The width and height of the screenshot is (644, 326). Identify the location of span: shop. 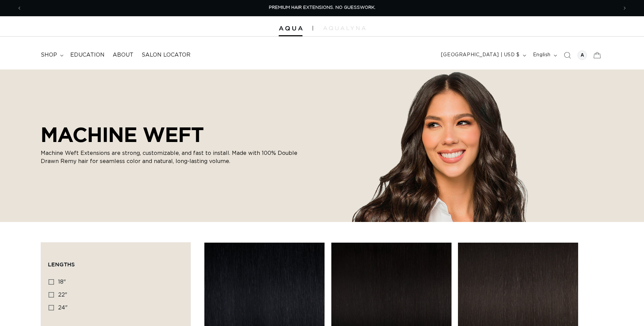
(49, 55).